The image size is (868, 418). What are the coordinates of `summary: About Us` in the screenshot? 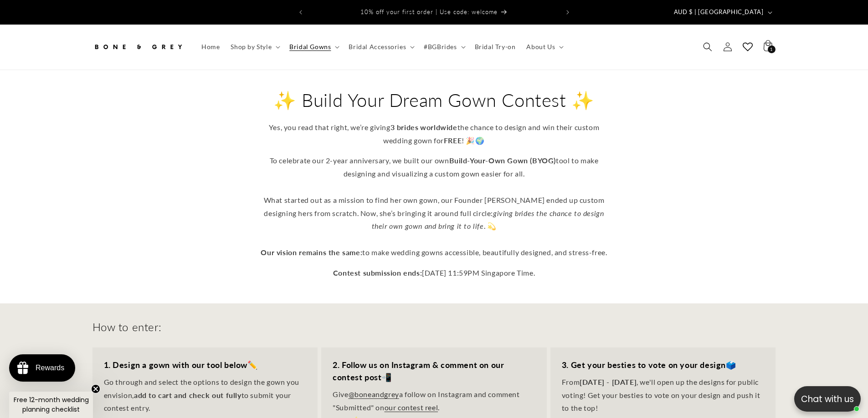 It's located at (544, 47).